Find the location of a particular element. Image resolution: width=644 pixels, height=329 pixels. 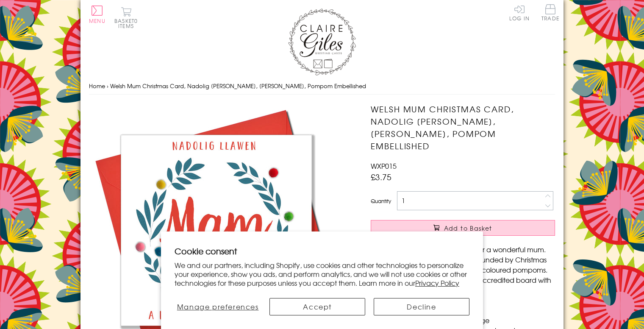

span: WXP015 is located at coordinates (383, 165).